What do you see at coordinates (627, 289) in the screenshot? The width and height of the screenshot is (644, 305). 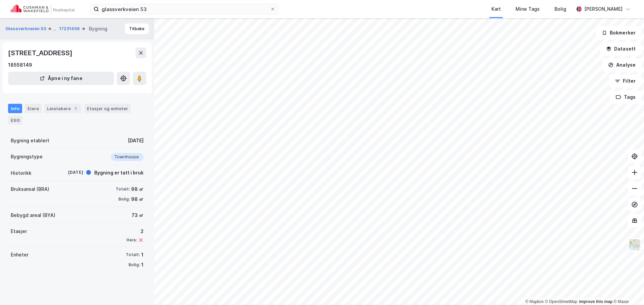 I see `div: Kontrollprogram for chat` at bounding box center [627, 289].